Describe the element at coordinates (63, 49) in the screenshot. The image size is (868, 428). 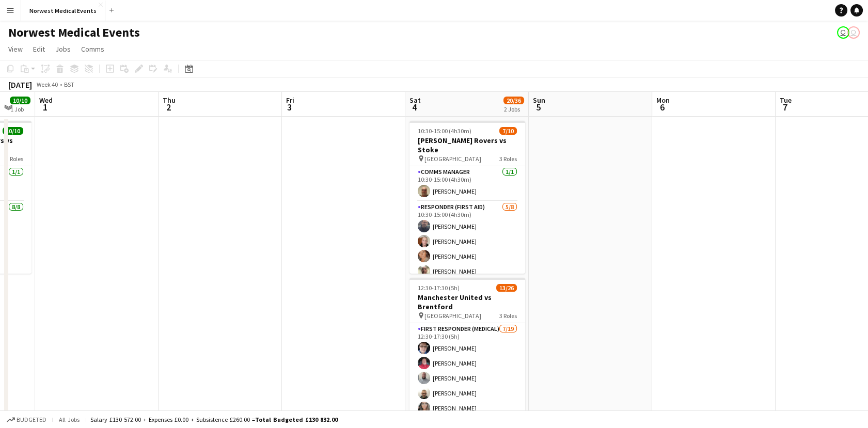
I see `span: Jobs` at that location.